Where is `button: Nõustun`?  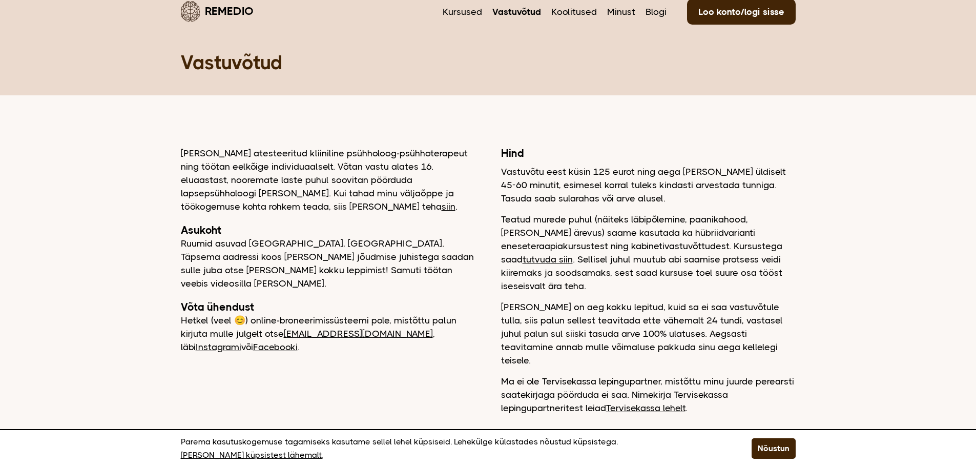
button: Nõustun is located at coordinates (773, 448).